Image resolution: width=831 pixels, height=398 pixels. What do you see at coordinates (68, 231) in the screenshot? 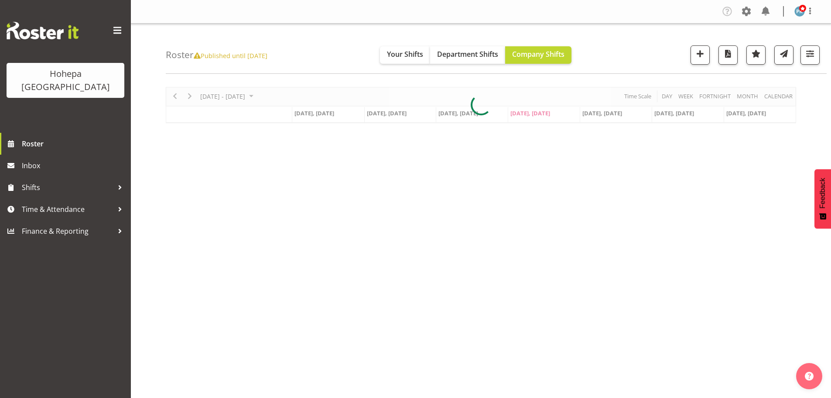
I see `span: Finance & Reporting` at bounding box center [68, 231].